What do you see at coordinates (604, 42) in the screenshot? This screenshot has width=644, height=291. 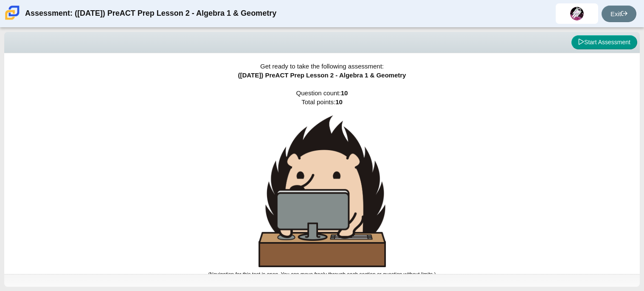 I see `button: Start Assessment` at bounding box center [604, 42].